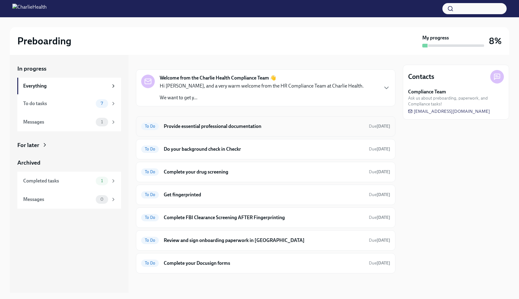  I want to click on div: Completed tasks, so click(58, 181).